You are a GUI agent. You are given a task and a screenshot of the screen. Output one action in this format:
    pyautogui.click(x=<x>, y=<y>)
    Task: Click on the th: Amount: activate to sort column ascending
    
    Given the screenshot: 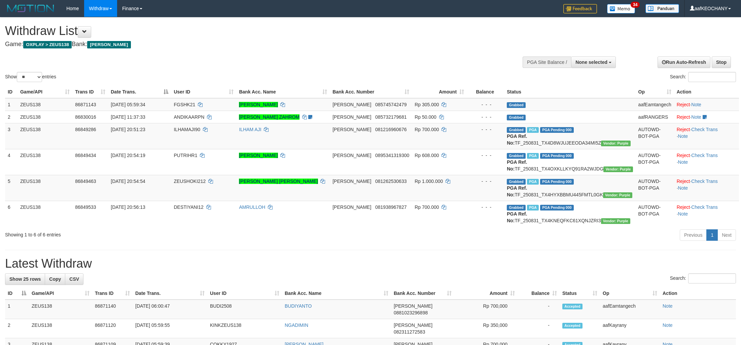 What is the action you would take?
    pyautogui.click(x=486, y=293)
    